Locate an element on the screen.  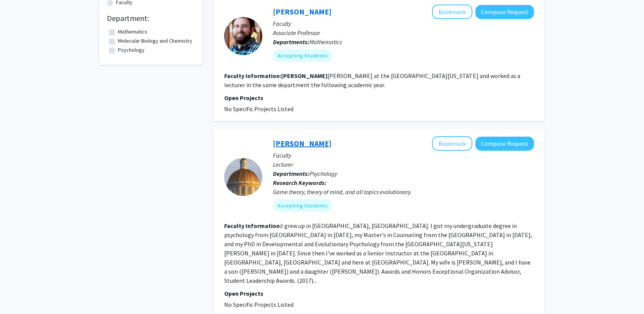
h2: Department: is located at coordinates (151, 18).